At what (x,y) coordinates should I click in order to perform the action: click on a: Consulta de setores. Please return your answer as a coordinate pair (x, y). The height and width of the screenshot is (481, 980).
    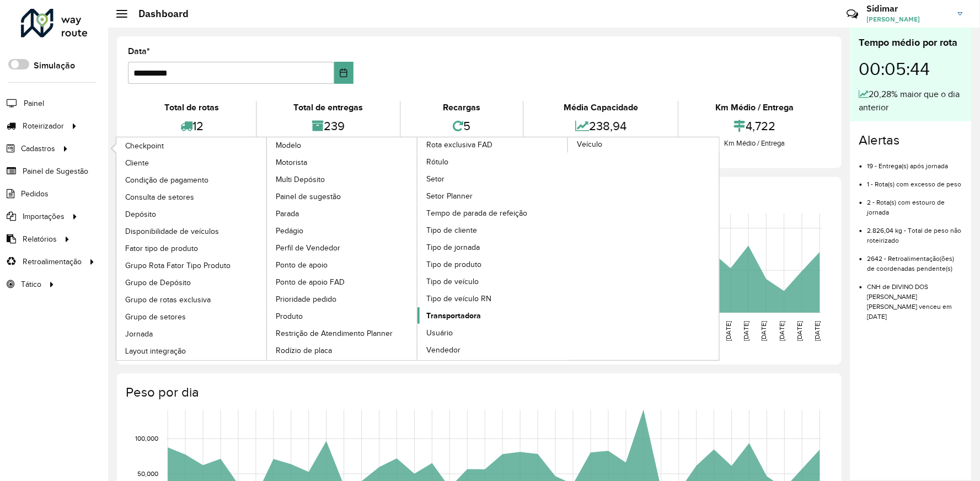
    Looking at the image, I should click on (192, 197).